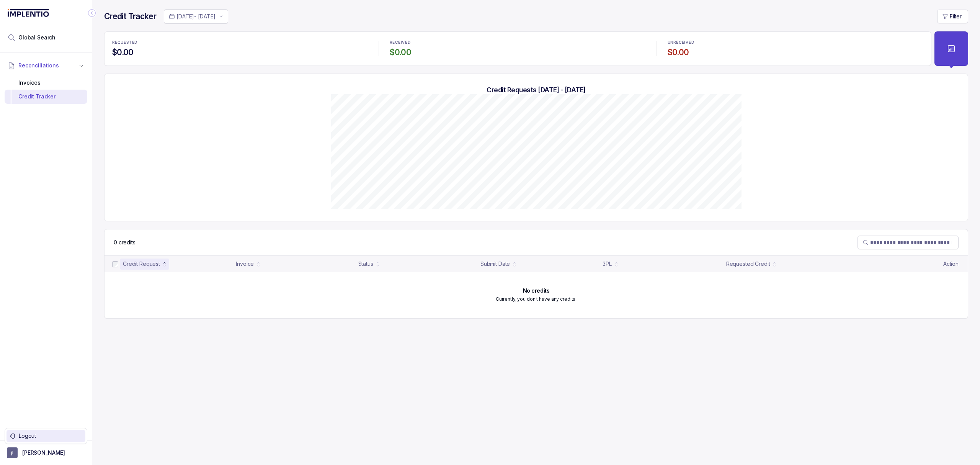 Image resolution: width=980 pixels, height=465 pixels. I want to click on button: Filter, so click(953, 16).